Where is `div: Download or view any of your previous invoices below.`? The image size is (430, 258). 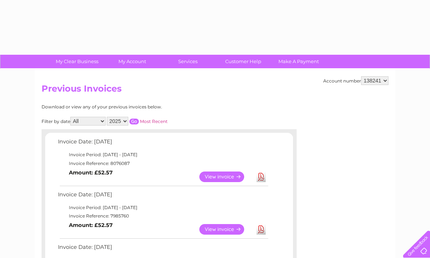
div: Download or view any of your previous invoices below. is located at coordinates (137, 107).